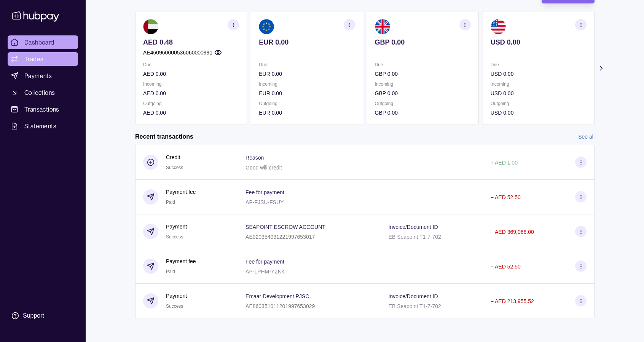 This screenshot has height=342, width=644. Describe the element at coordinates (43, 59) in the screenshot. I see `a: Trades` at that location.